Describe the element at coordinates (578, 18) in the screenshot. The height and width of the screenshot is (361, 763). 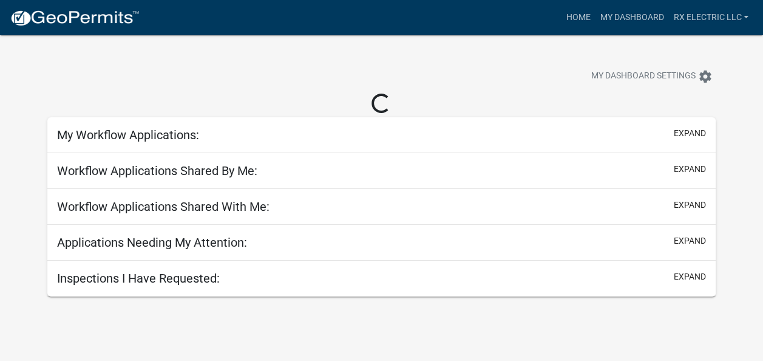
I see `a: Home` at that location.